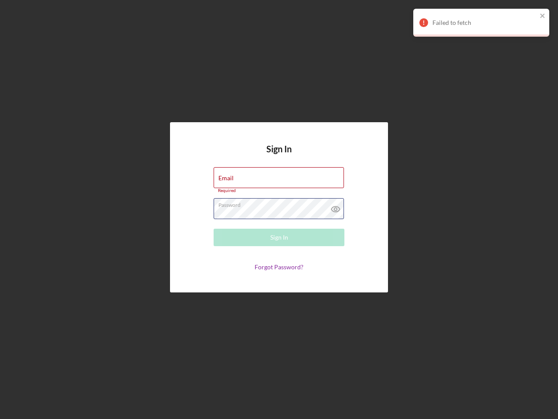 The image size is (558, 419). Describe the element at coordinates (279, 237) in the screenshot. I see `button: Sign In` at that location.